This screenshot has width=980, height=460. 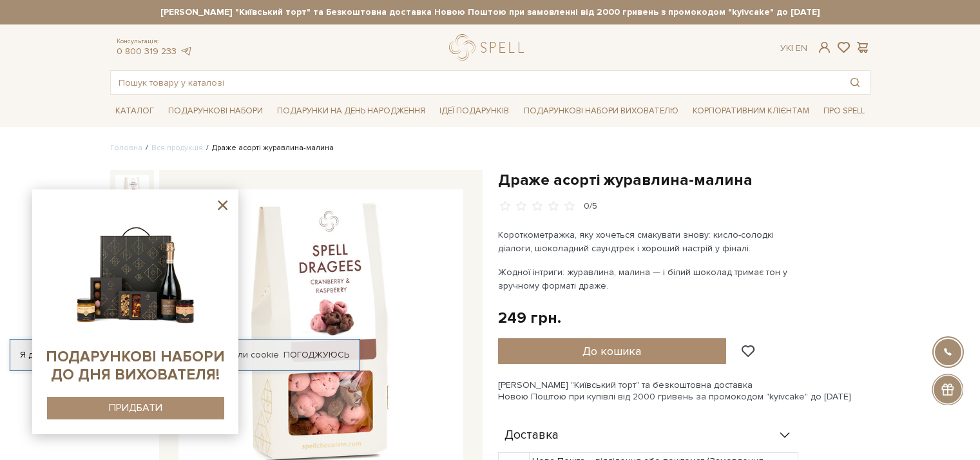 What do you see at coordinates (649, 279) in the screenshot?
I see `p: Жодної інтриги: журавлина, малина — і білий шоколад тримає тон у зручному форматі драже.` at bounding box center [649, 279].